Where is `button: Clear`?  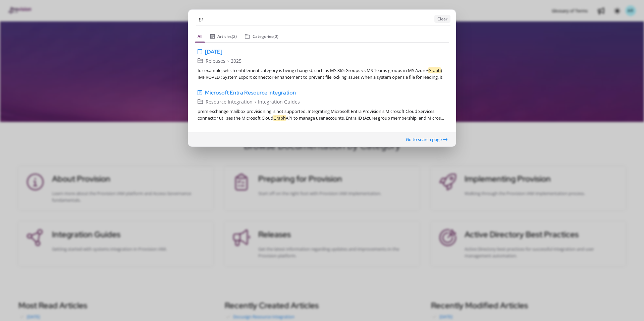
button: Clear is located at coordinates (442, 19).